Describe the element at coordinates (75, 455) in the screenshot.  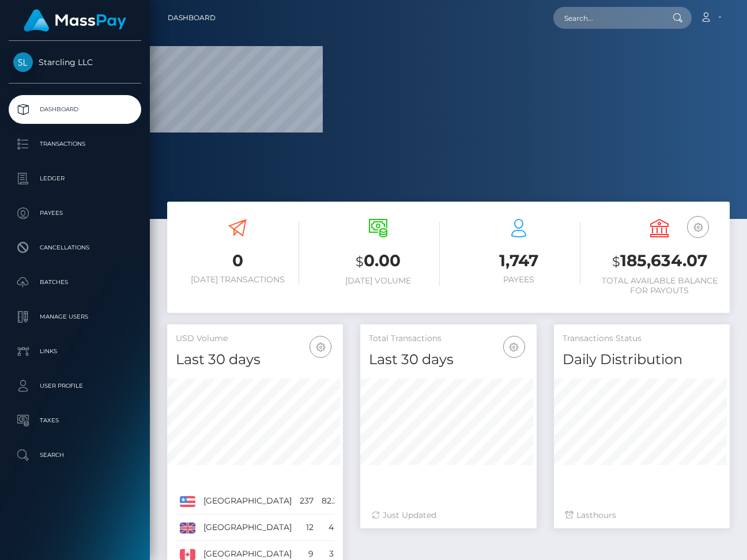
I see `a: Search` at that location.